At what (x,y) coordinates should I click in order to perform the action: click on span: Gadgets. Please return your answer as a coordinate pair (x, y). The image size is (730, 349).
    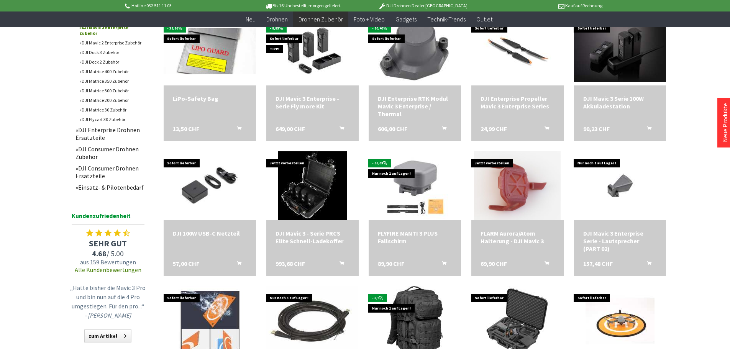
    Looking at the image, I should click on (406, 19).